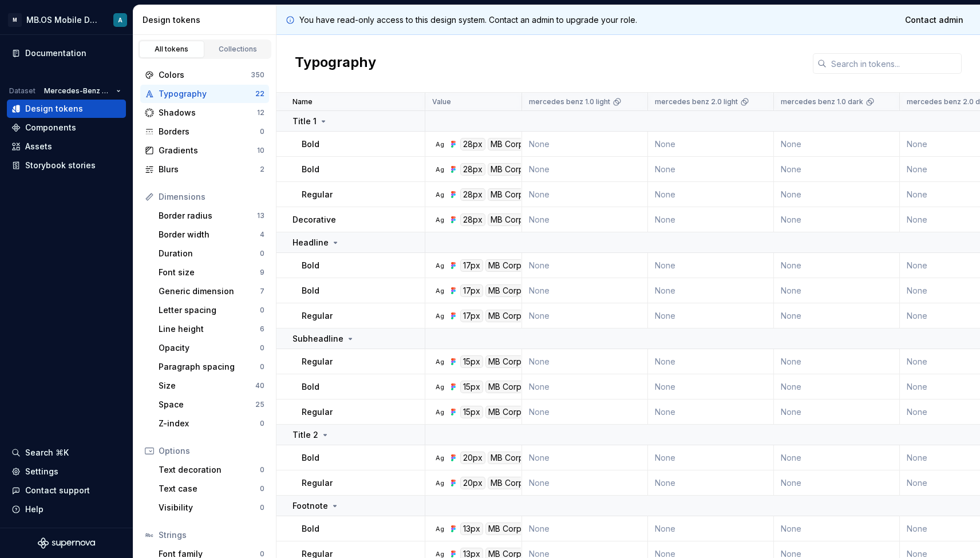  What do you see at coordinates (15, 20) in the screenshot?
I see `div: M` at bounding box center [15, 20].